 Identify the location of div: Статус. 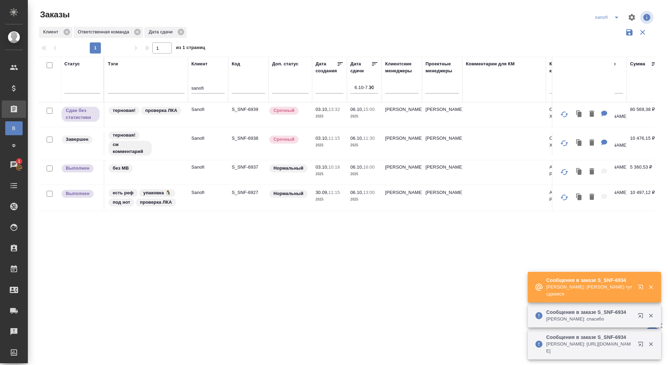
(72, 64).